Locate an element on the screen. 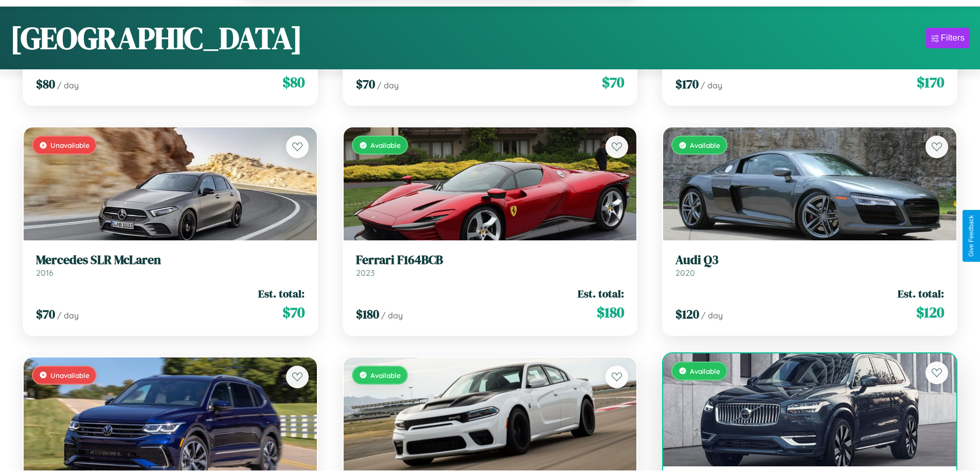  a: Mercedes SLR McLaren2016 is located at coordinates (170, 265).